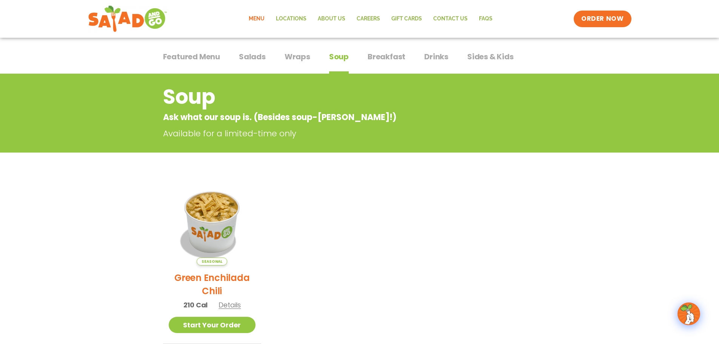 The width and height of the screenshot is (719, 344). I want to click on a: Menu, so click(257, 19).